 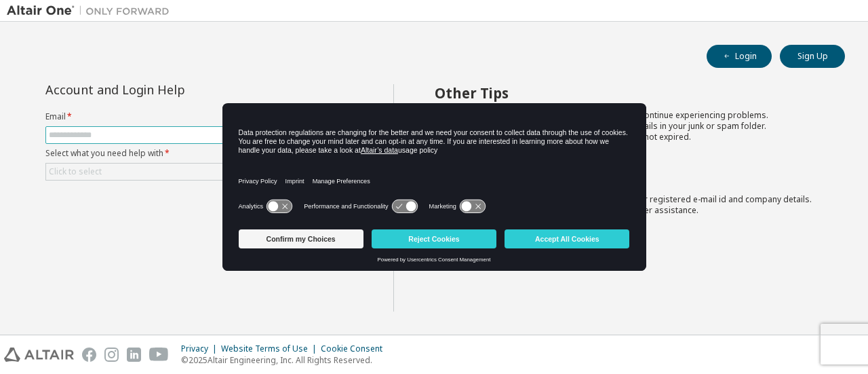 What do you see at coordinates (286, 360) in the screenshot?
I see `p: © 2025 Altair Engineering, Inc. All Rights Reserved.` at bounding box center [286, 360].